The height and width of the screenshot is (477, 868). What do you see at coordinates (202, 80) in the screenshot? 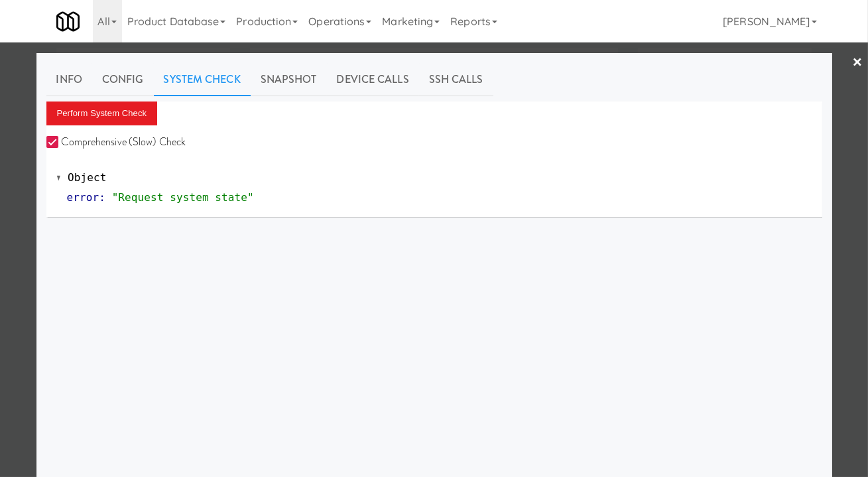
I see `a: System Check` at bounding box center [202, 80].